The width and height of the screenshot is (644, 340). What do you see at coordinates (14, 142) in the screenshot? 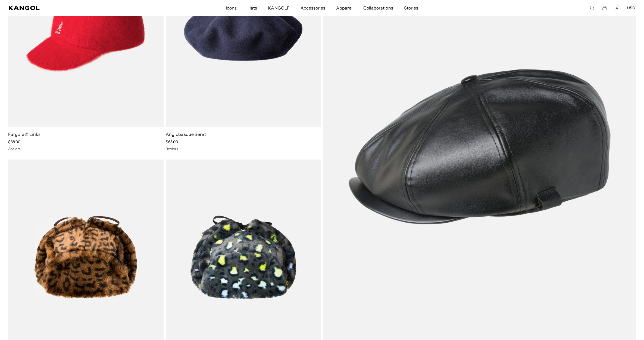
I see `span: $68.00` at bounding box center [14, 142].